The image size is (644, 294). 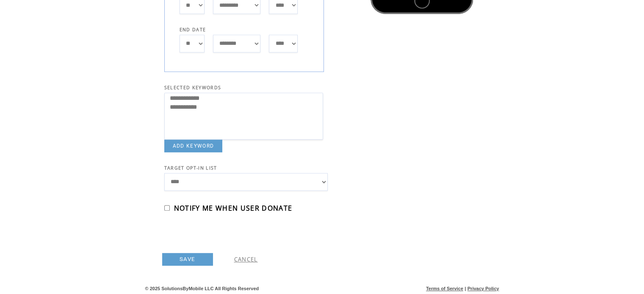 What do you see at coordinates (444, 288) in the screenshot?
I see `a: Terms of Service` at bounding box center [444, 288].